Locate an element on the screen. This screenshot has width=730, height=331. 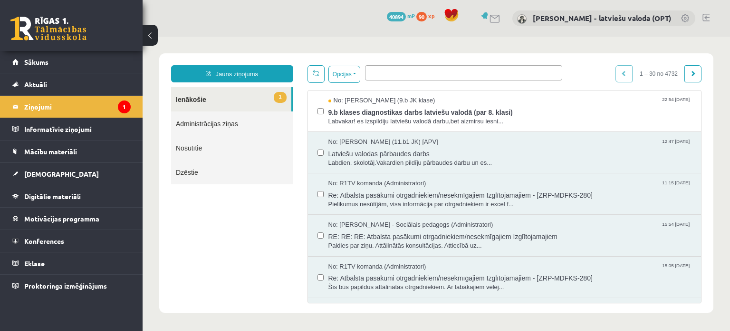
a: Konferences is located at coordinates (71, 241).